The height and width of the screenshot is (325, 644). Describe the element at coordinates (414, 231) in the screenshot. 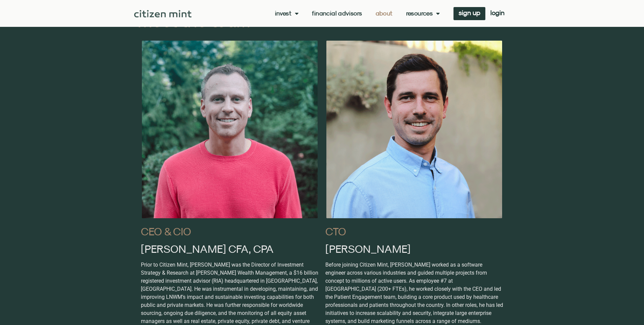

I see `h2: CTO` at that location.